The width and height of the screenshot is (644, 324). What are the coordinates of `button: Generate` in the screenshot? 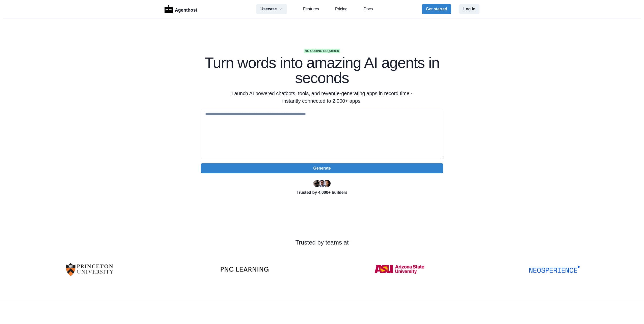 It's located at (322, 168).